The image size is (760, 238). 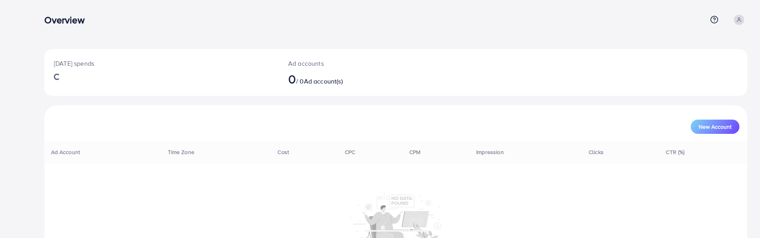 What do you see at coordinates (323, 81) in the screenshot?
I see `span: Ad account(s)` at bounding box center [323, 81].